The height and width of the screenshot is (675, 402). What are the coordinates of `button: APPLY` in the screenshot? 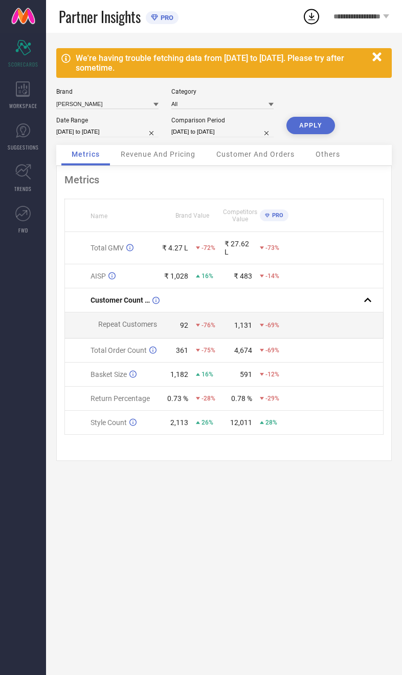 It's located at (311, 125).